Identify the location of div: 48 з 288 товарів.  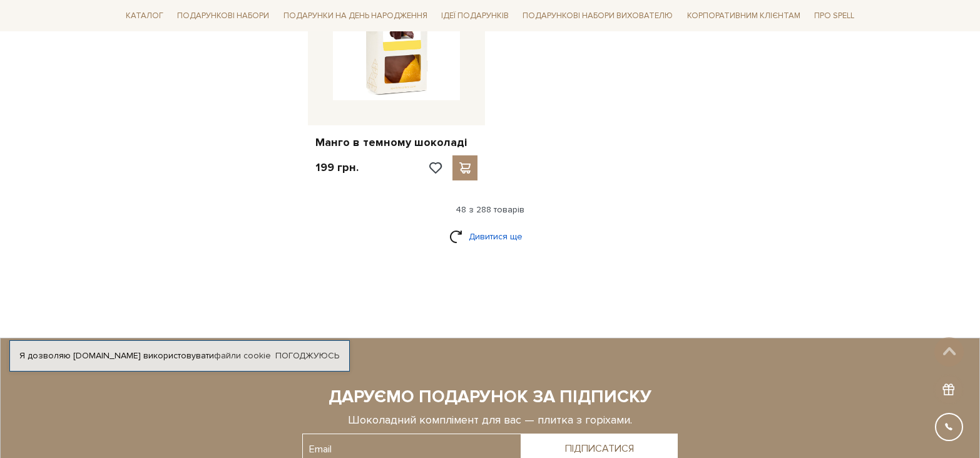
(490, 210).